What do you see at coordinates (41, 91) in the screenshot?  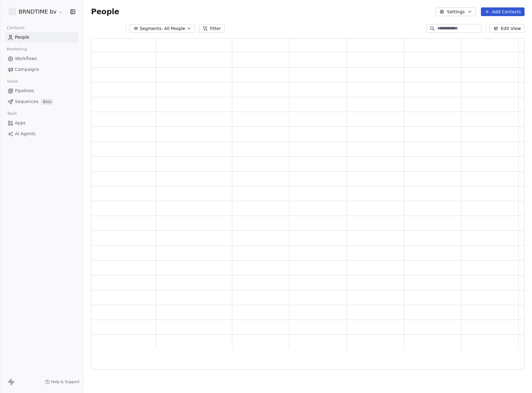 I see `a: Pipelines` at bounding box center [41, 91].